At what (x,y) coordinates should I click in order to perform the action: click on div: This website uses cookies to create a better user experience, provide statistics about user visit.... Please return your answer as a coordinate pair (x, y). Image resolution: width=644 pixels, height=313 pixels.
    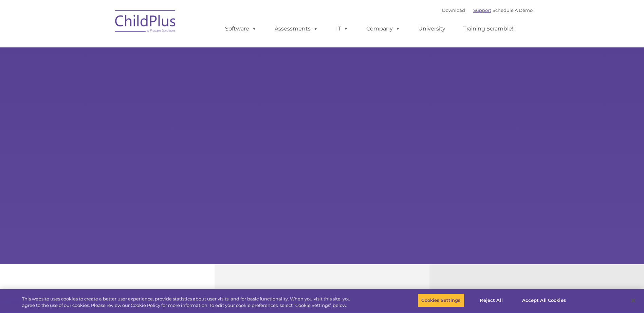
    Looking at the image, I should click on (188, 302).